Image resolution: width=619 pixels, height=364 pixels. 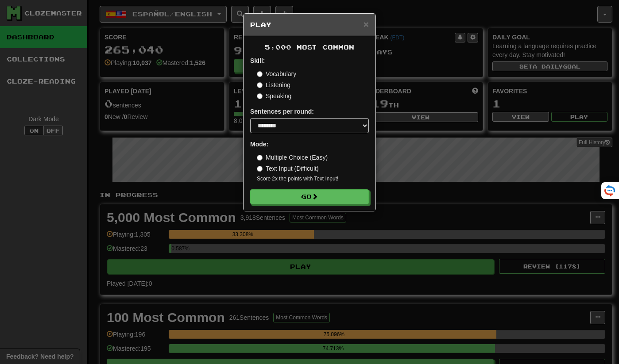 What do you see at coordinates (292, 158) in the screenshot?
I see `label: Multiple Choice (Easy)` at bounding box center [292, 158].